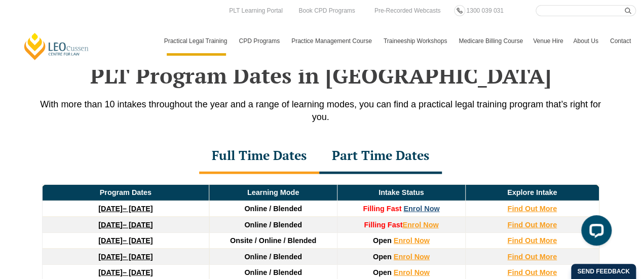  I want to click on td: Intake Status, so click(401, 193).